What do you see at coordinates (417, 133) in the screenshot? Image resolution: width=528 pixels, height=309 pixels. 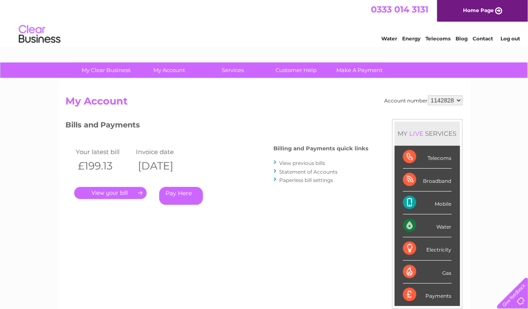 I see `div: LIVE` at bounding box center [417, 133].